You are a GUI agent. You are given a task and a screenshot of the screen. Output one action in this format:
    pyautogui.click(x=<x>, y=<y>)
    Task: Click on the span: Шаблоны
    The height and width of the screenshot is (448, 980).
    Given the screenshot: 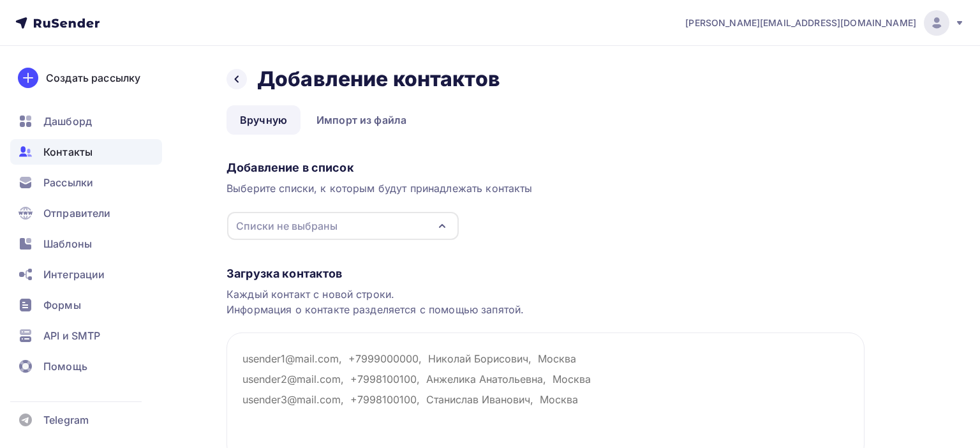 What is the action you would take?
    pyautogui.click(x=67, y=244)
    